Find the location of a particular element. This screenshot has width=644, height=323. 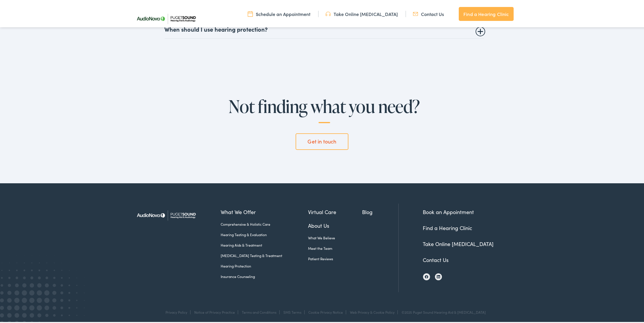

a: What We Believe is located at coordinates (335, 237).